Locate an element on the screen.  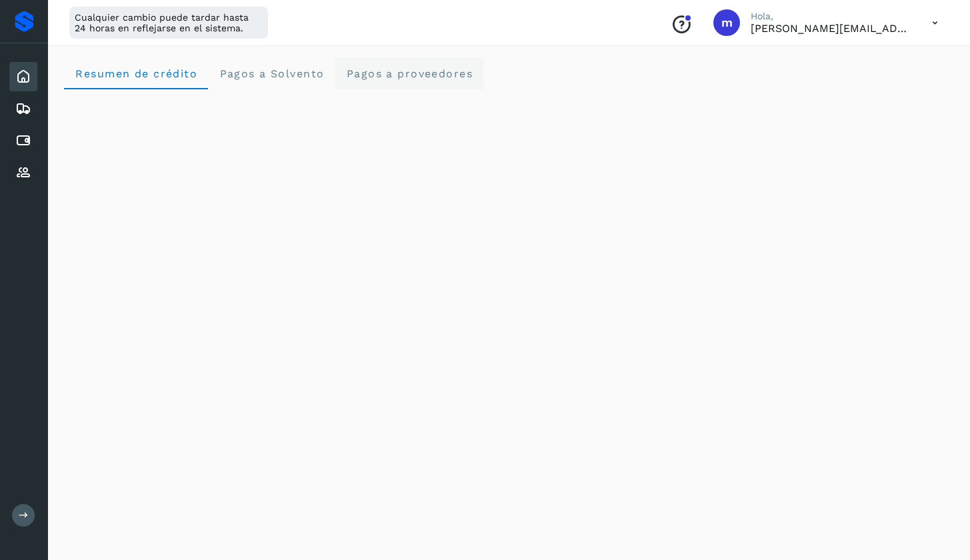
span: Resumen de crédito is located at coordinates (136, 73).